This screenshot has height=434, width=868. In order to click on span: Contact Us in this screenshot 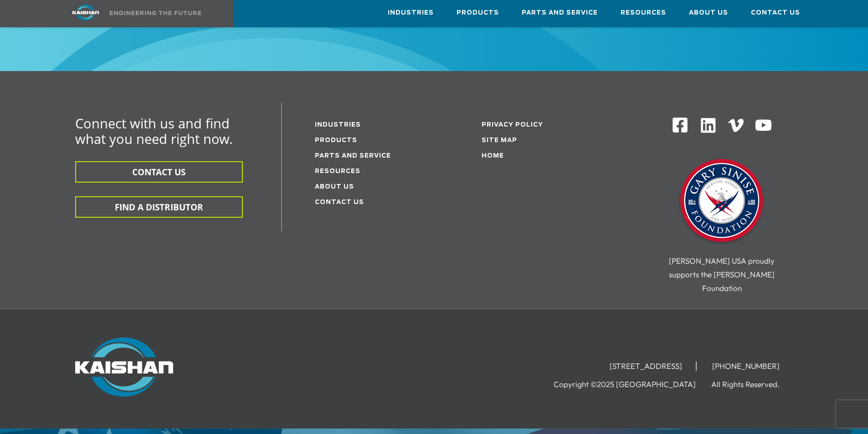, I will do `click(775, 13)`.